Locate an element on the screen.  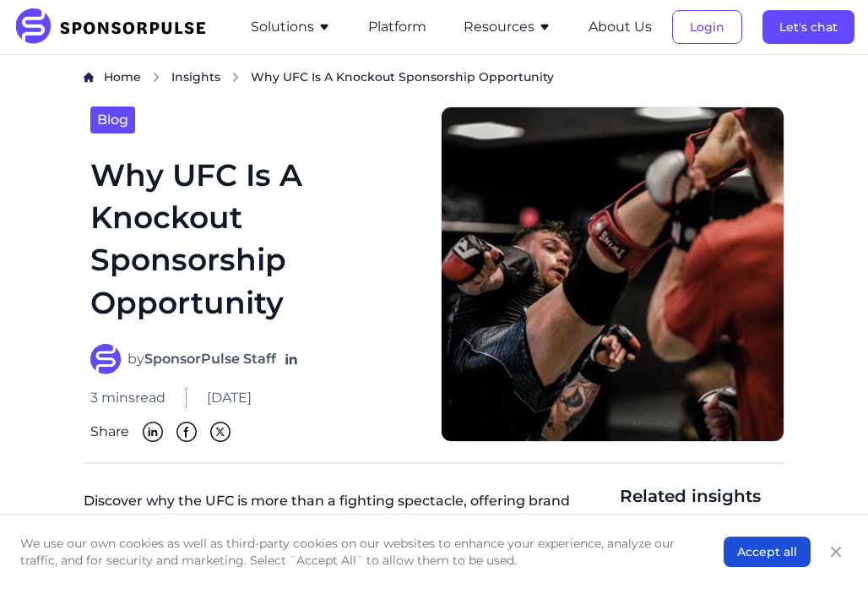
img: SponsorPulse is located at coordinates (116, 27).